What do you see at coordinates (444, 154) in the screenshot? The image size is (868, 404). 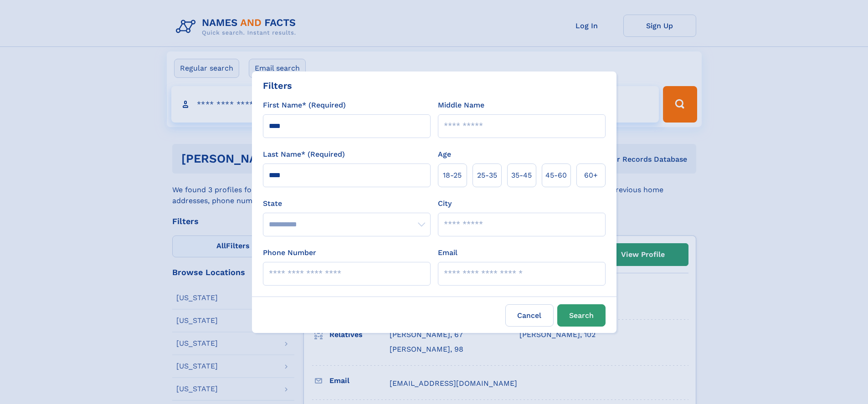 I see `label: Age` at bounding box center [444, 154].